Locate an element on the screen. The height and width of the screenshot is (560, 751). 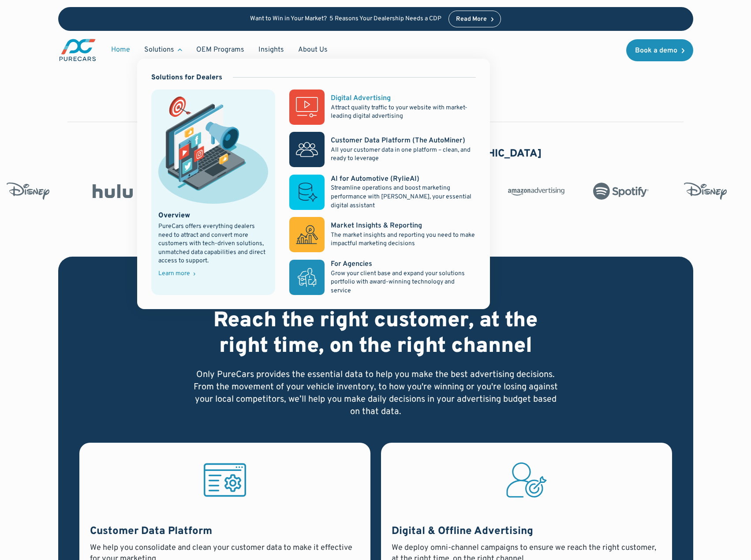
a: Home is located at coordinates (121, 50).